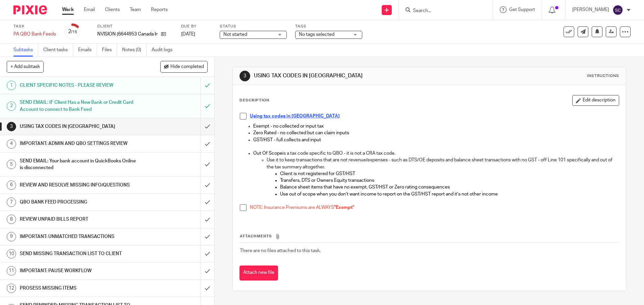 The width and height of the screenshot is (644, 305). I want to click on label: Task, so click(34, 27).